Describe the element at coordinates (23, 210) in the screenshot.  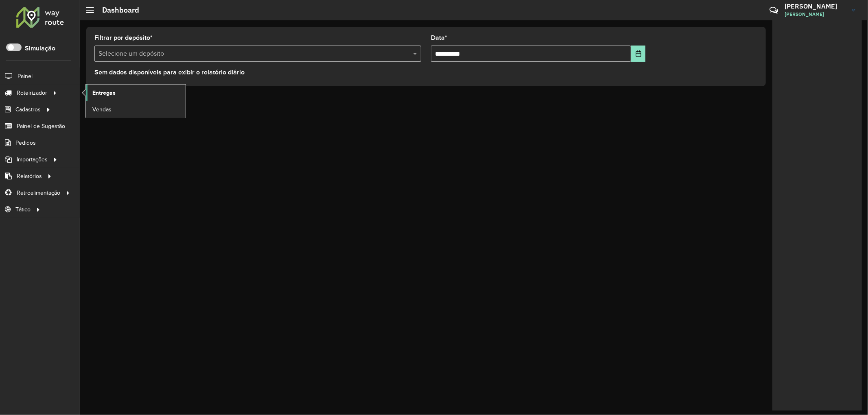
I see `span: Tático` at that location.